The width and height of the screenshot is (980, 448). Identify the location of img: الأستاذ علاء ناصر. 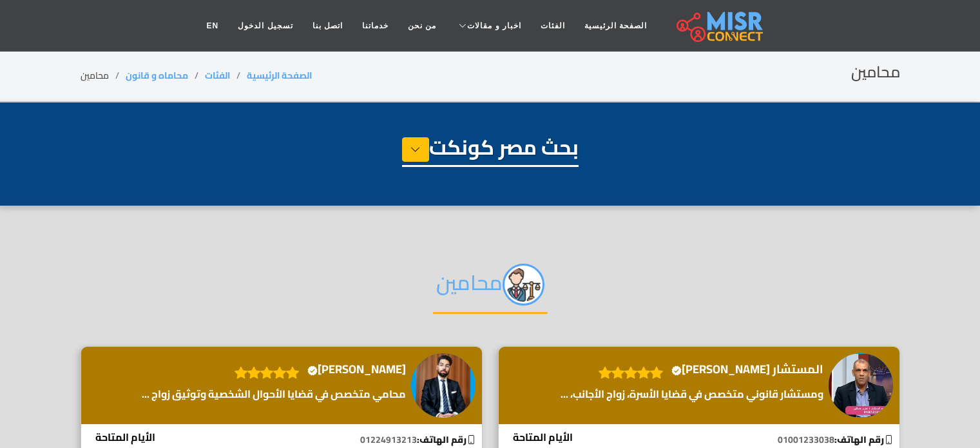
(443, 385).